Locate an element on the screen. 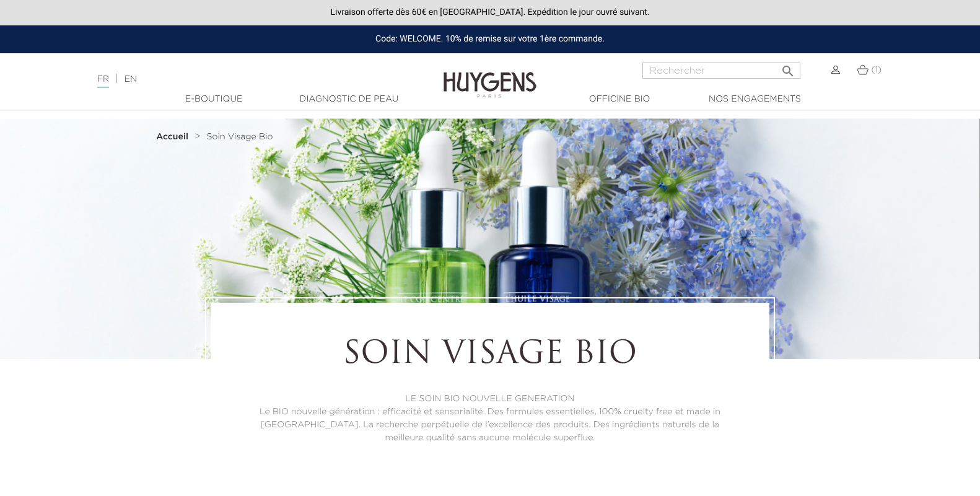 Image resolution: width=980 pixels, height=496 pixels. a: Accueil is located at coordinates (173, 137).